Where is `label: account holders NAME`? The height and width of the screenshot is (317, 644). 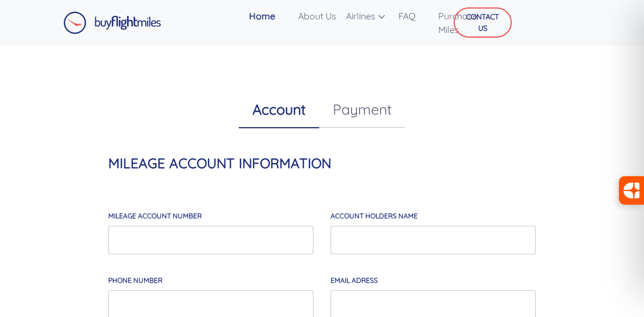 label: account holders NAME is located at coordinates (374, 216).